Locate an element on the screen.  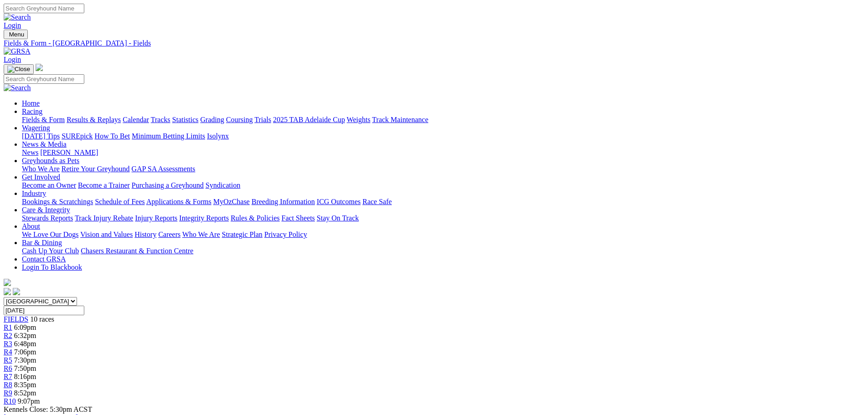
div: Racing is located at coordinates (443, 119).